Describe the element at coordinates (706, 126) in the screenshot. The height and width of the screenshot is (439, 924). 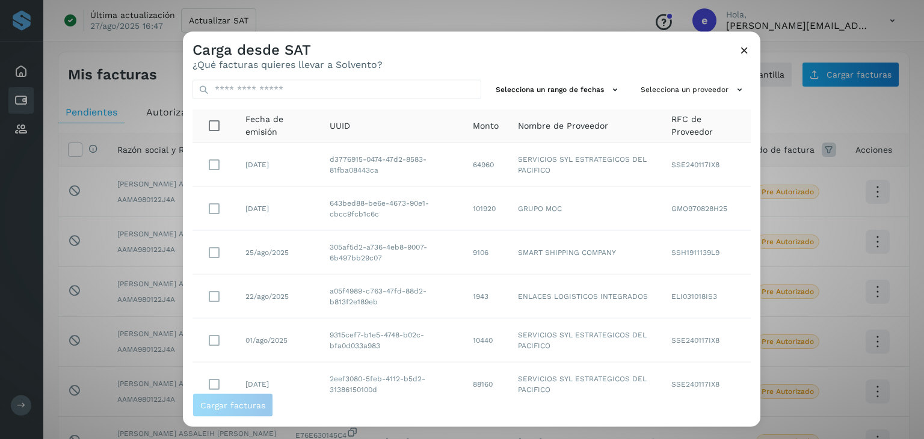
I see `span: RFC de Proveedor` at that location.